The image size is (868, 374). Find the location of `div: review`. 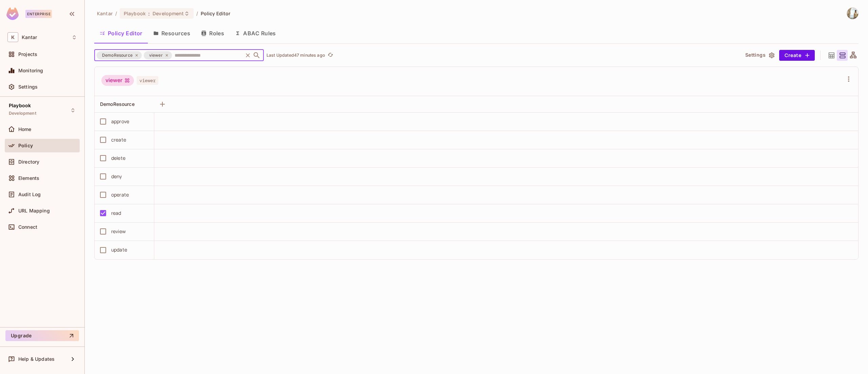

div: review is located at coordinates (119, 231).